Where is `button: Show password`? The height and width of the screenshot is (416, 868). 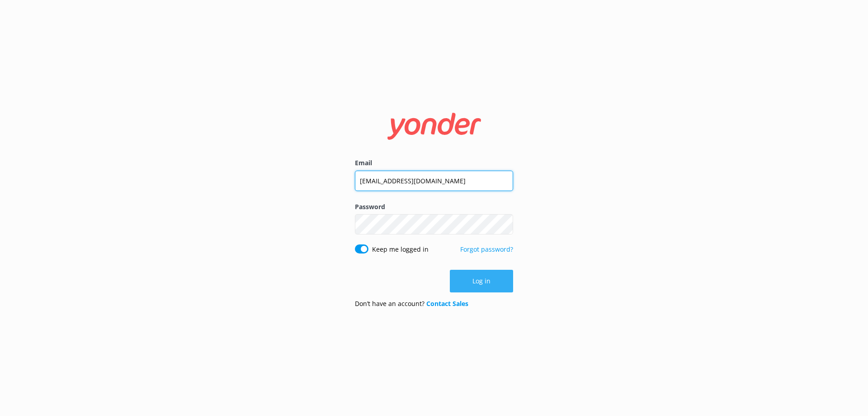 button: Show password is located at coordinates (504, 224).